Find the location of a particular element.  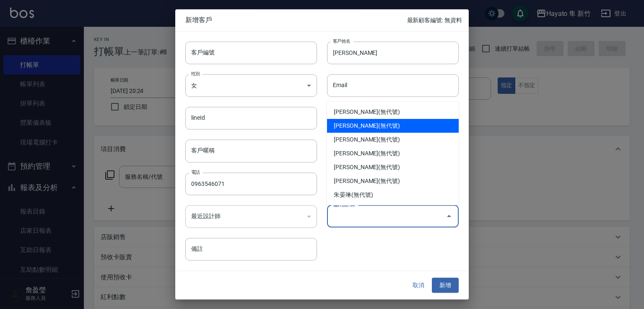

div: 女 is located at coordinates (251, 85).